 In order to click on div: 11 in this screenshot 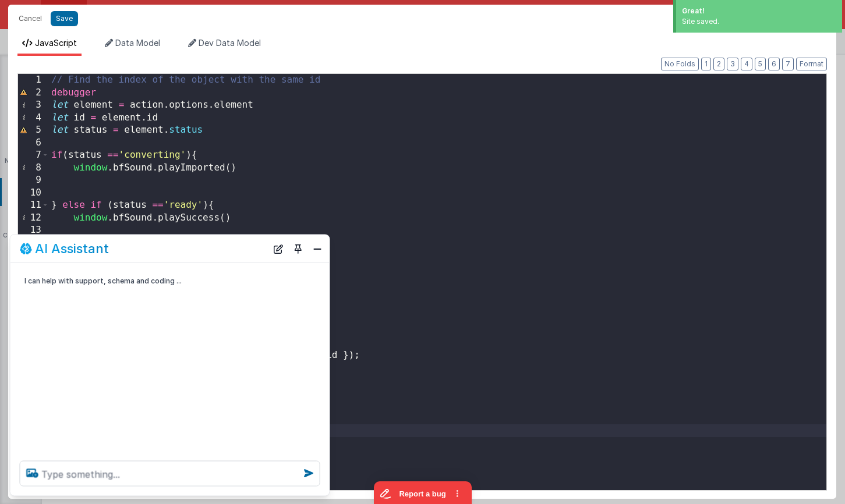, I will do `click(33, 205)`.